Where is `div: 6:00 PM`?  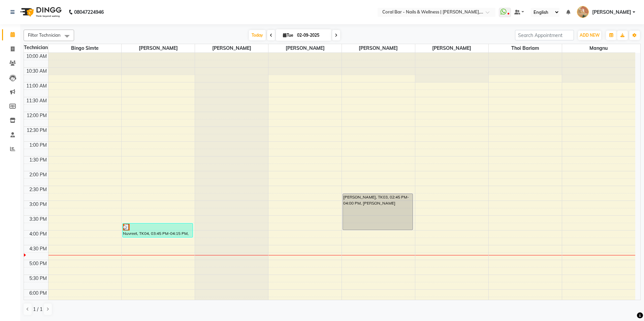 div: 6:00 PM is located at coordinates (38, 293).